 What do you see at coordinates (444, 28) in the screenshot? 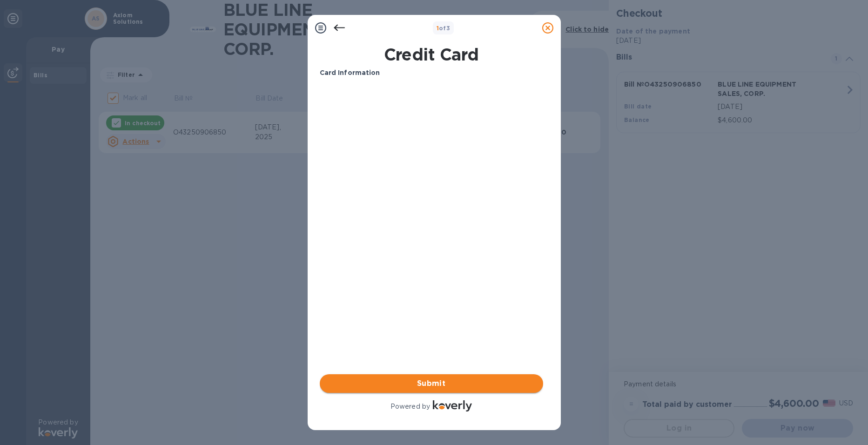
I see `b: of 3` at bounding box center [444, 28].